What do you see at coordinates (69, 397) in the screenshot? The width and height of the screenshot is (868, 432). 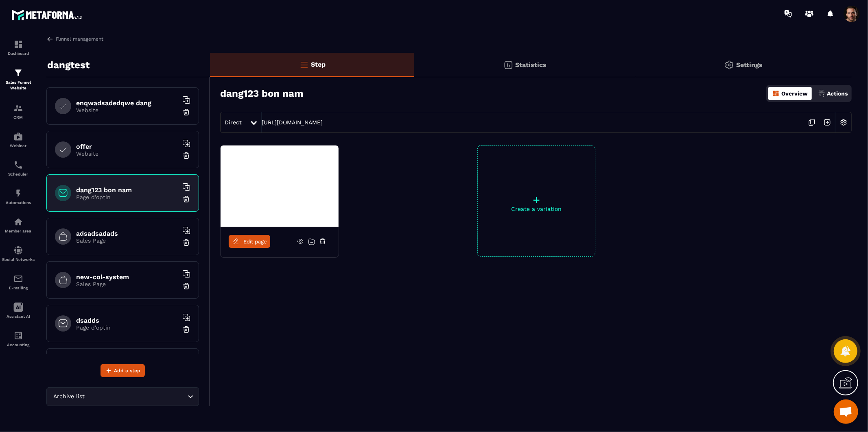 I see `span: Archive list` at bounding box center [69, 397].